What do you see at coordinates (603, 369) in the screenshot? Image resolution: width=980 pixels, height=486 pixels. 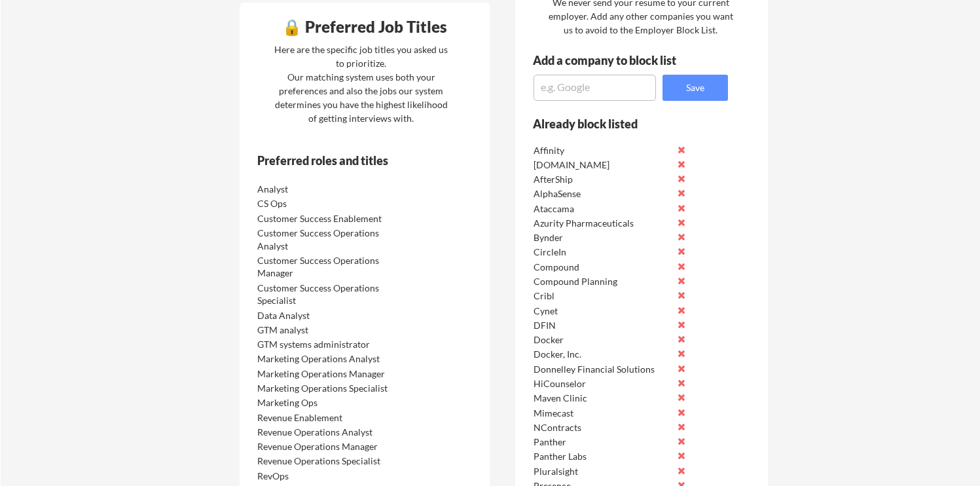 I see `div: Donnelley Financial Solutions` at bounding box center [603, 369].